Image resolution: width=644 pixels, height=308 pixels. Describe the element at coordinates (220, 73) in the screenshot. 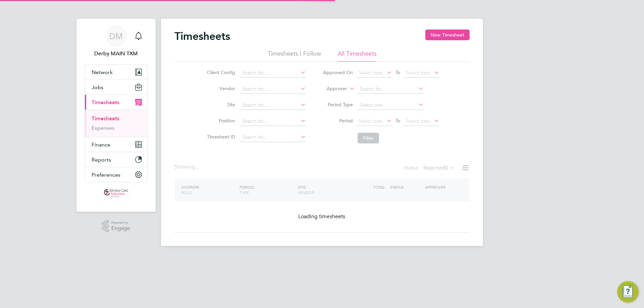

I see `label: Client Config` at that location.